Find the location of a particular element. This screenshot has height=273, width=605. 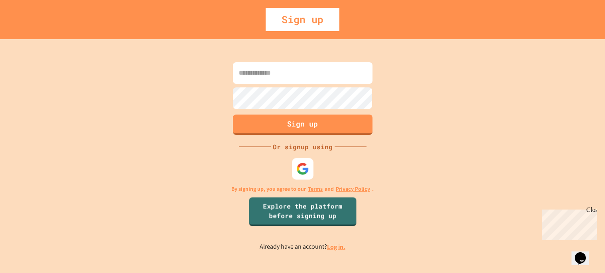

button: Sign up is located at coordinates (303, 124).